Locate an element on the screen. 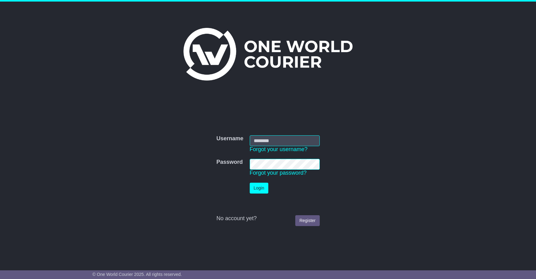  a: Register is located at coordinates (307, 221).